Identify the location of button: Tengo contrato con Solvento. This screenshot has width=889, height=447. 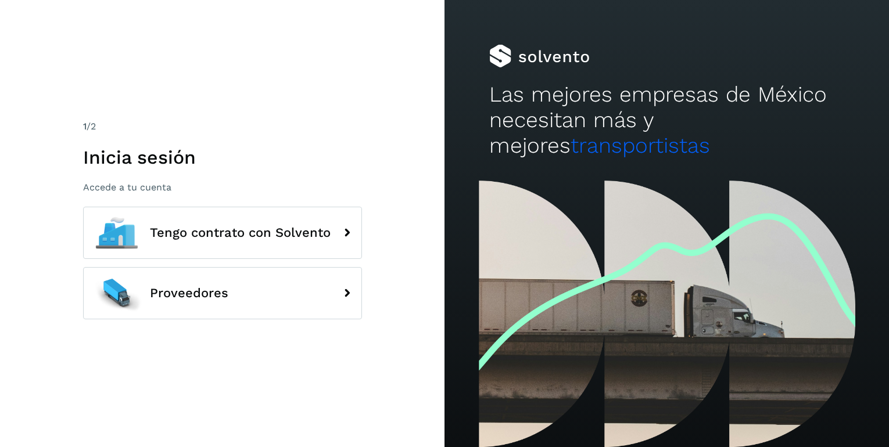
(223, 233).